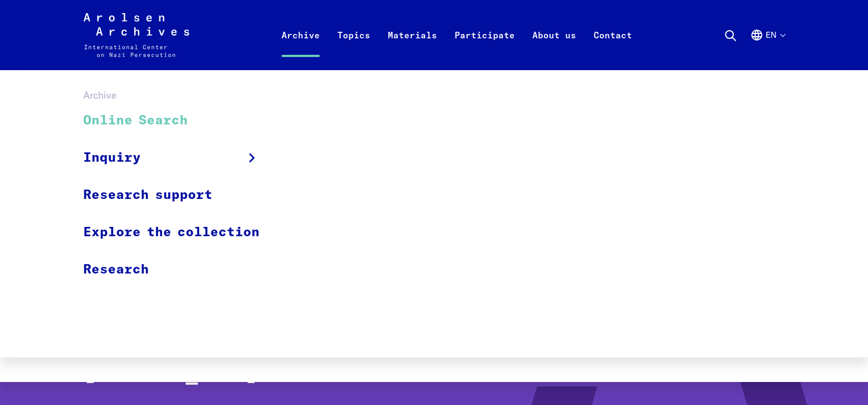  Describe the element at coordinates (767, 48) in the screenshot. I see `button: English, language selection` at that location.